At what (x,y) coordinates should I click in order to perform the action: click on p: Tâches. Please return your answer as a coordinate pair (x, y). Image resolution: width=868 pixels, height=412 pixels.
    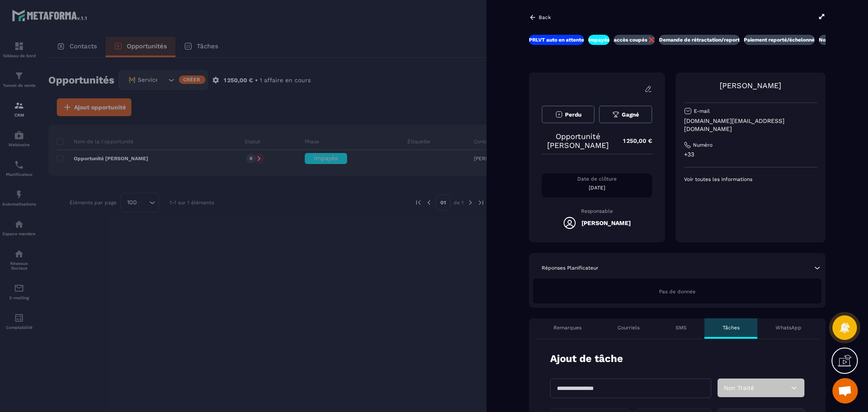
    Looking at the image, I should click on (731, 327).